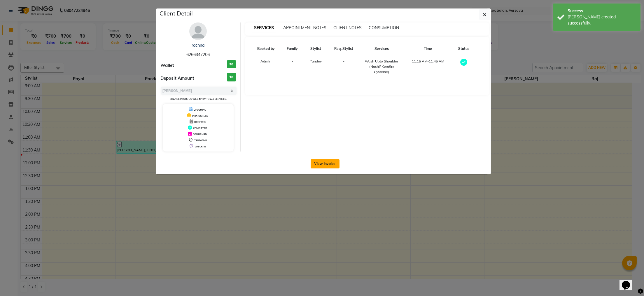 The width and height of the screenshot is (644, 296). Describe the element at coordinates (177, 78) in the screenshot. I see `span: Deposit Amount` at that location.